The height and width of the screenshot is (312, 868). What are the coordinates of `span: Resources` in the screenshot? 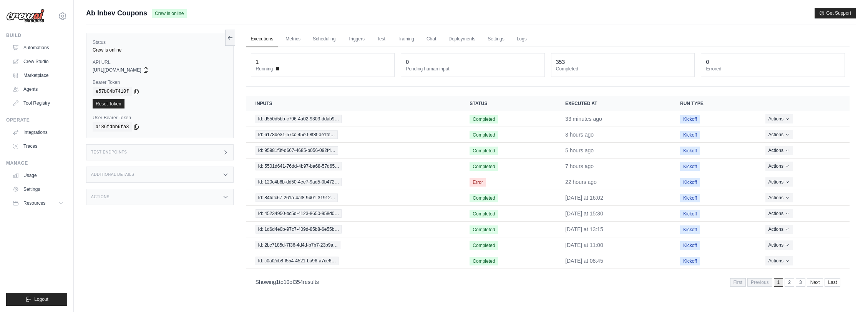 It's located at (34, 203).